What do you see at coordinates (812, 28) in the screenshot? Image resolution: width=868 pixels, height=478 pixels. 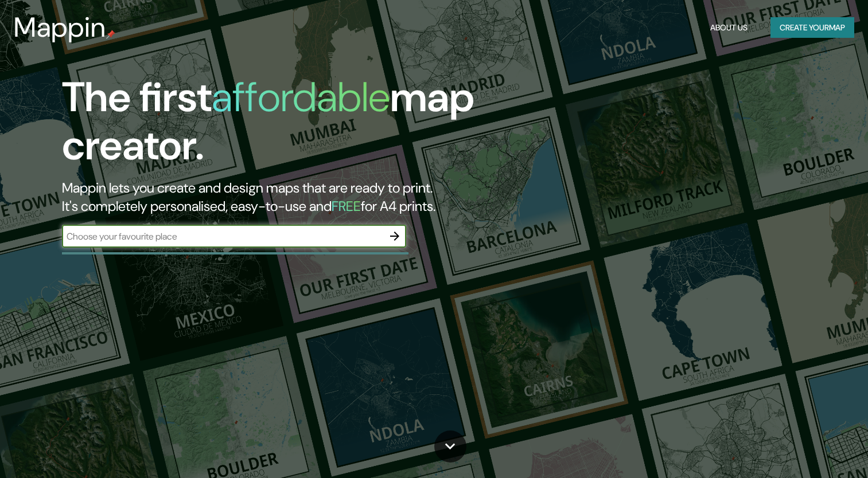 I see `button: Create yourmap` at bounding box center [812, 28].